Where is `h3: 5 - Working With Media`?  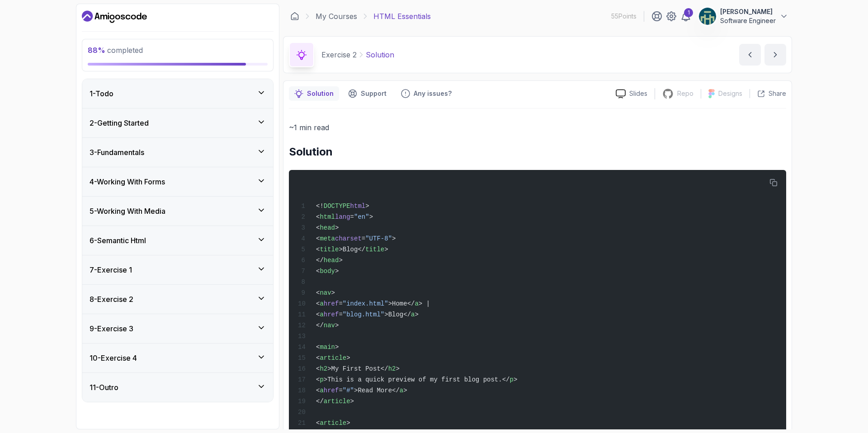
h3: 5 - Working With Media is located at coordinates (127, 211).